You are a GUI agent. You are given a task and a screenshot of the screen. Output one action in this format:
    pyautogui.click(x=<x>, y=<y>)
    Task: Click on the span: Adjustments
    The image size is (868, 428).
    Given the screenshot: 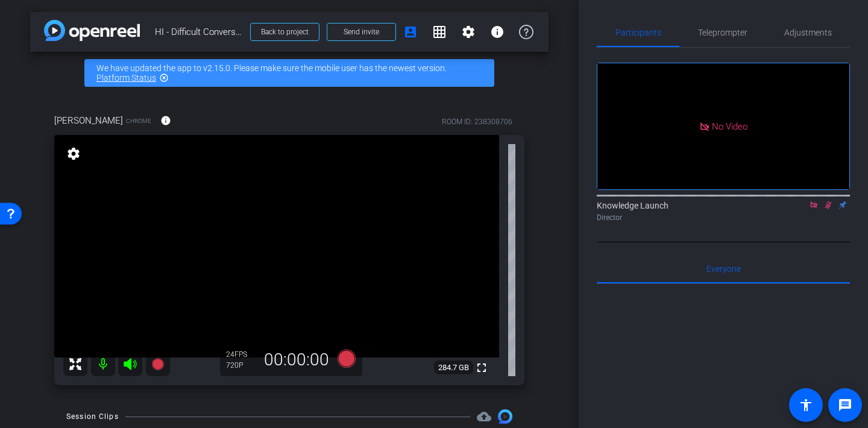 What is the action you would take?
    pyautogui.click(x=807, y=32)
    